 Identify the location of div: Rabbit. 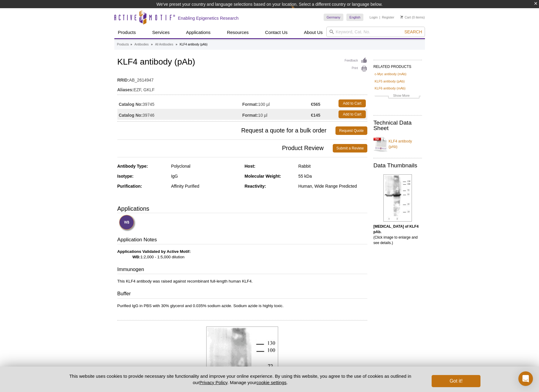
(333, 166).